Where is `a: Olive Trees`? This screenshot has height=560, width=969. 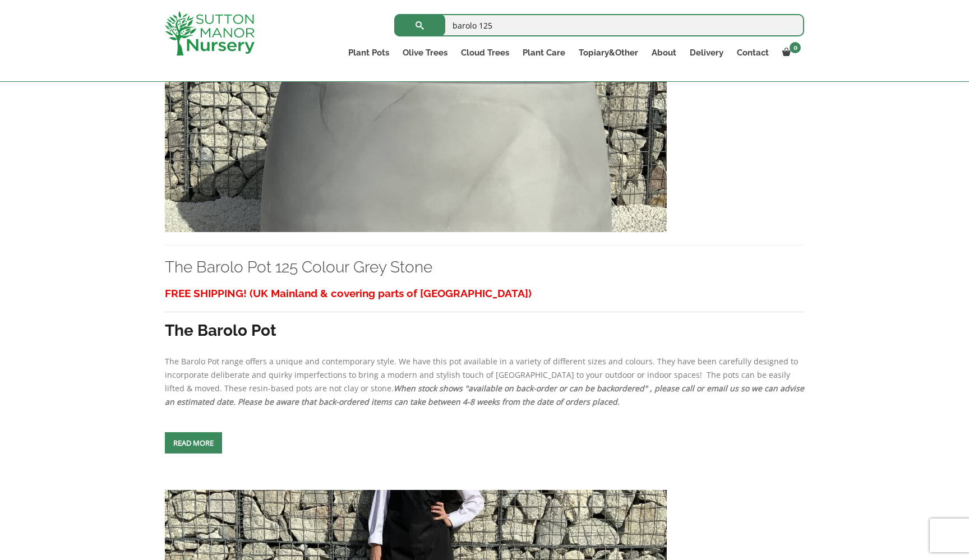 a: Olive Trees is located at coordinates (425, 53).